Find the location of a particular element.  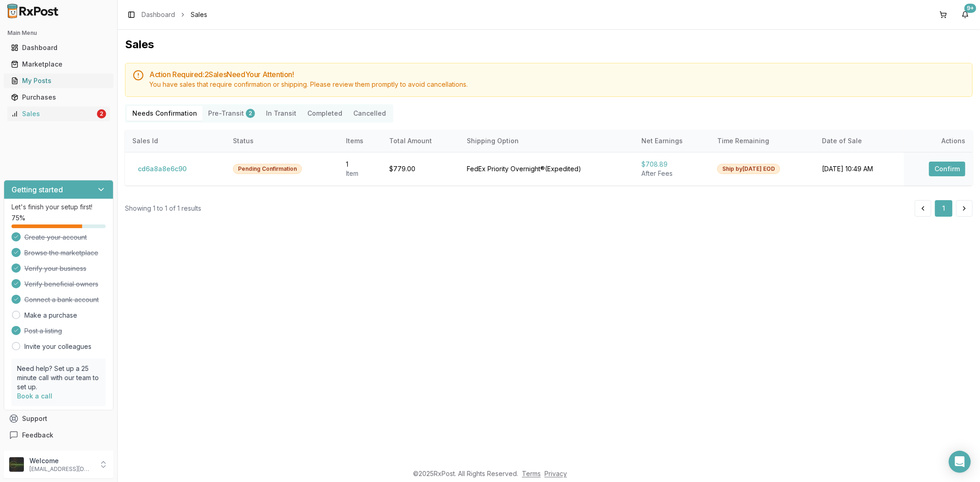

button: Sales2 is located at coordinates (59, 114).